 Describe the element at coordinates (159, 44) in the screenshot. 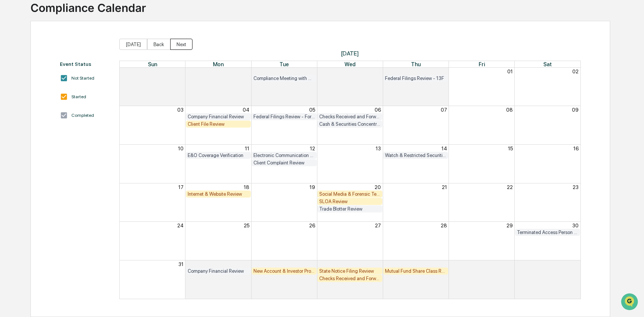

I see `button: Back` at that location.